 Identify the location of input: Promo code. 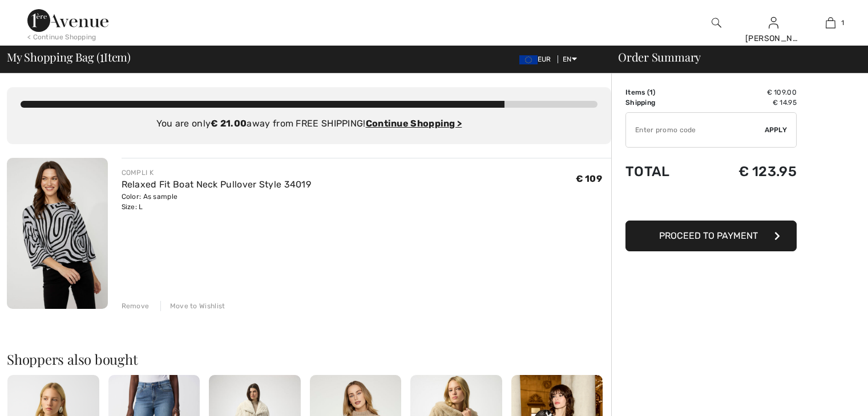
(695, 130).